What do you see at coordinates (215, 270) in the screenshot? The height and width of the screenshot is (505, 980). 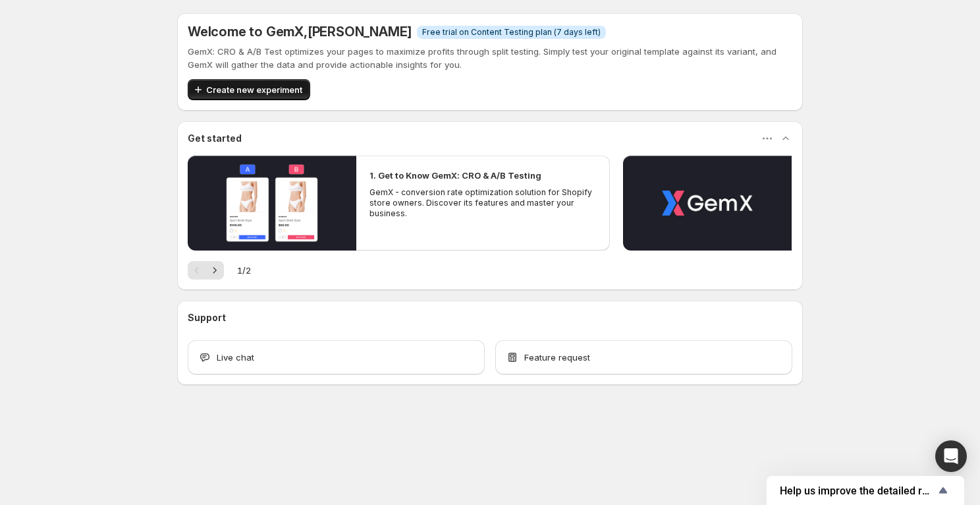 I see `button: Next` at bounding box center [215, 270].